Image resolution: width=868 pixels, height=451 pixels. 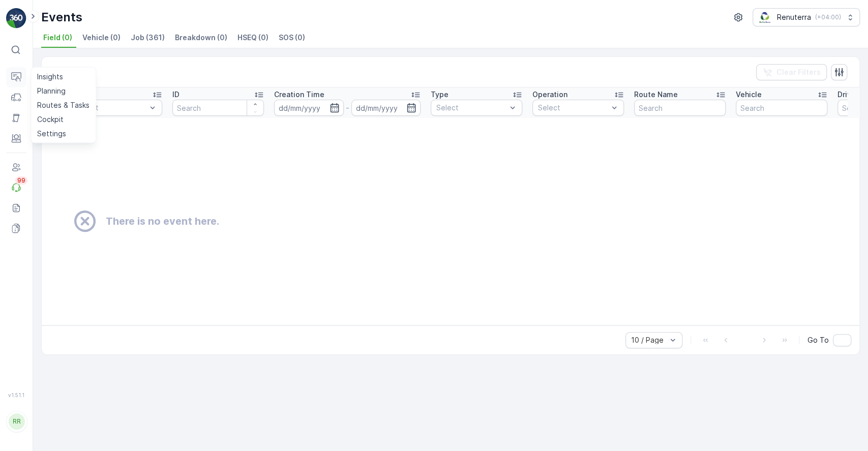 I want to click on p: Driver, so click(x=847, y=95).